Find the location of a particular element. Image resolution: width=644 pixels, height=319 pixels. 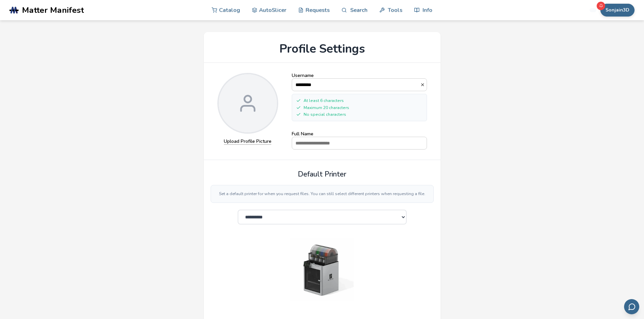

img: Printer is located at coordinates (322, 270).